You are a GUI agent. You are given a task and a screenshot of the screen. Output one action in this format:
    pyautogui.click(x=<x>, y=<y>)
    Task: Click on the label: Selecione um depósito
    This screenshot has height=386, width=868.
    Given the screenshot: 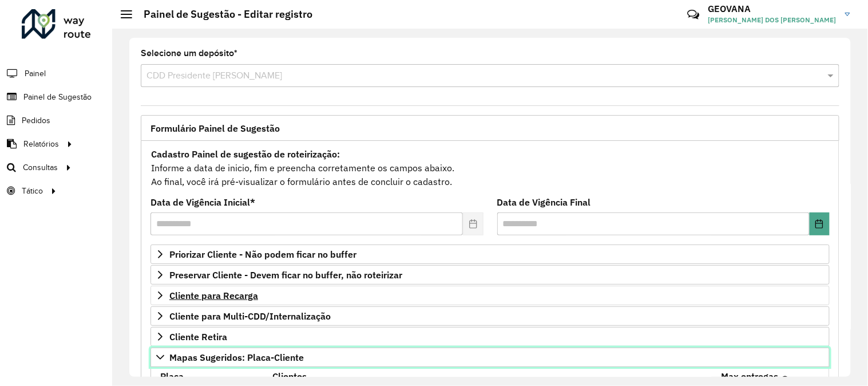 What is the action you would take?
    pyautogui.click(x=189, y=53)
    